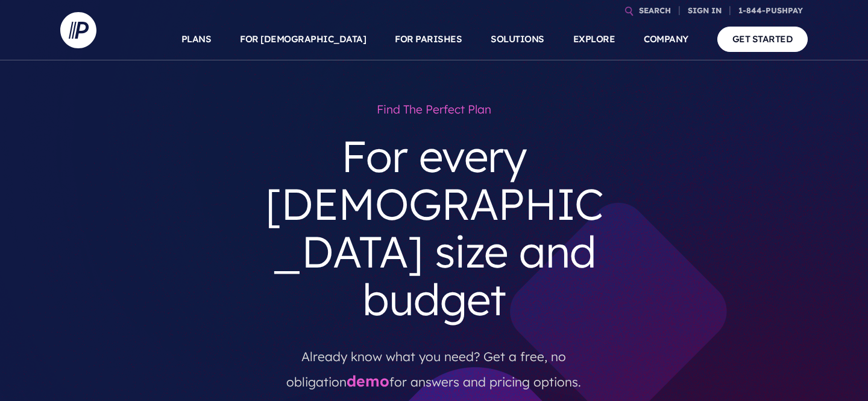 The height and width of the screenshot is (401, 868). What do you see at coordinates (434, 109) in the screenshot?
I see `h1: Find the perfect plan` at bounding box center [434, 109].